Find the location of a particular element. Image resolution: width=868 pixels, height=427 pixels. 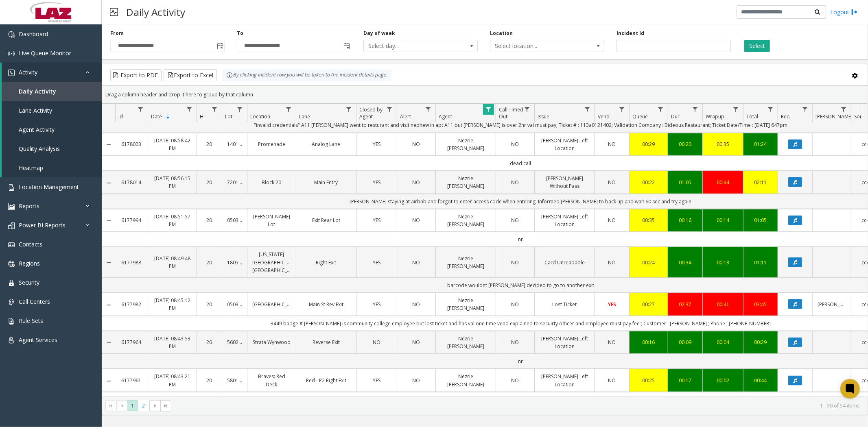

span: Lot is located at coordinates (229, 116).